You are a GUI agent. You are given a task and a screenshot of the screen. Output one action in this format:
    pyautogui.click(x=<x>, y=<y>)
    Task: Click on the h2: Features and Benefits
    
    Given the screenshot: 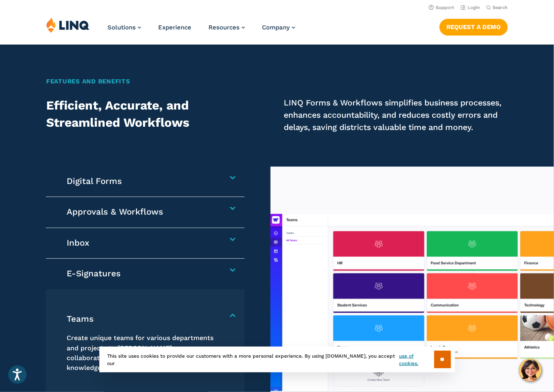 What is the action you would take?
    pyautogui.click(x=277, y=81)
    